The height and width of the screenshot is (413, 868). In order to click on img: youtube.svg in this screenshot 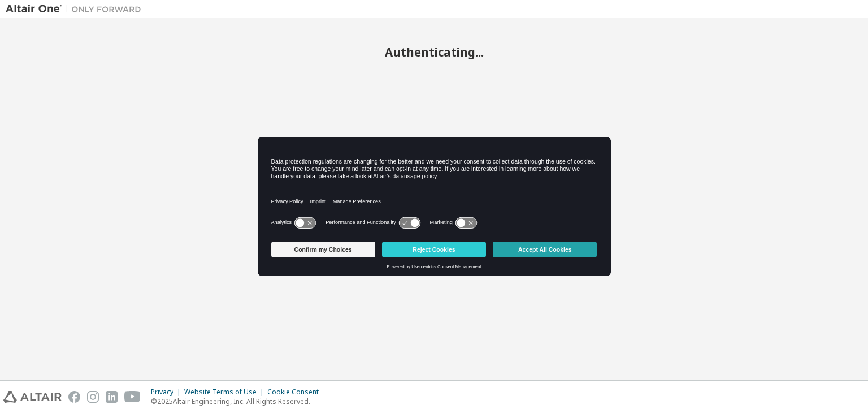, I will do `click(132, 396)`.